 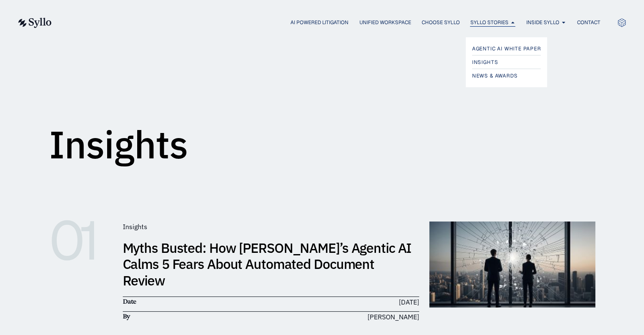 I want to click on nav: Menu, so click(x=334, y=23).